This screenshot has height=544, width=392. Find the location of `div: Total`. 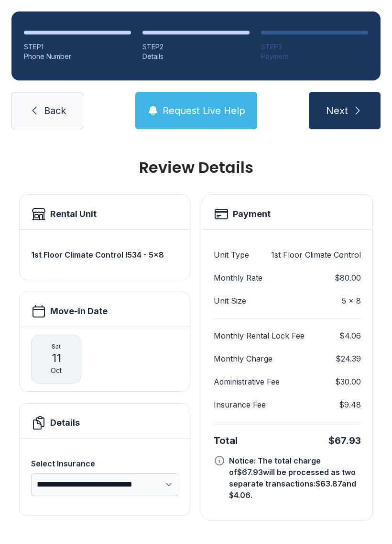

div: Total is located at coordinates (226, 440).